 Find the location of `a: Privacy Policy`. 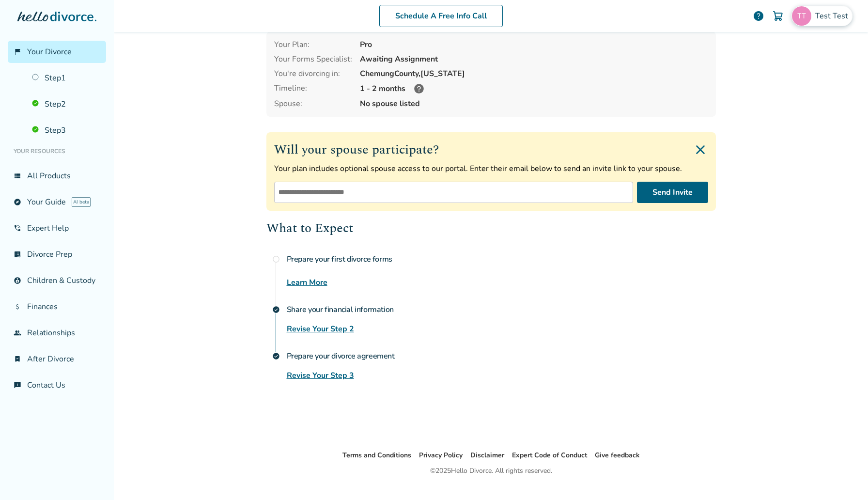

a: Privacy Policy is located at coordinates (441, 455).